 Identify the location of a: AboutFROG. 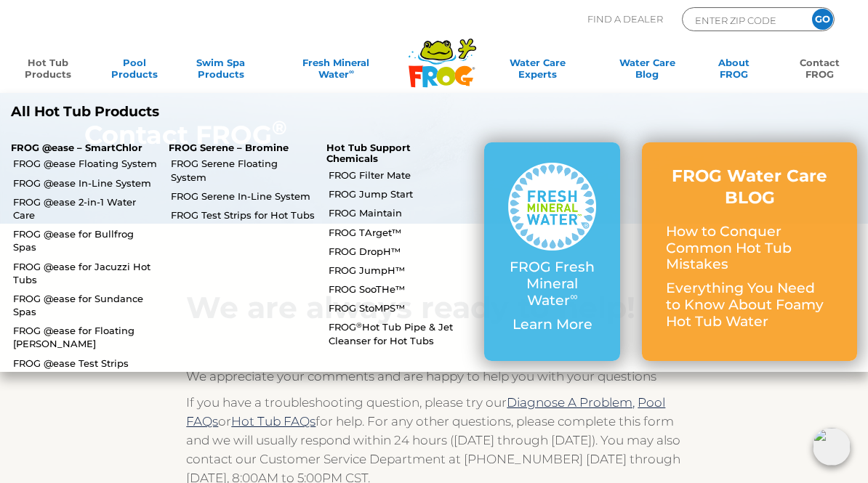
(733, 71).